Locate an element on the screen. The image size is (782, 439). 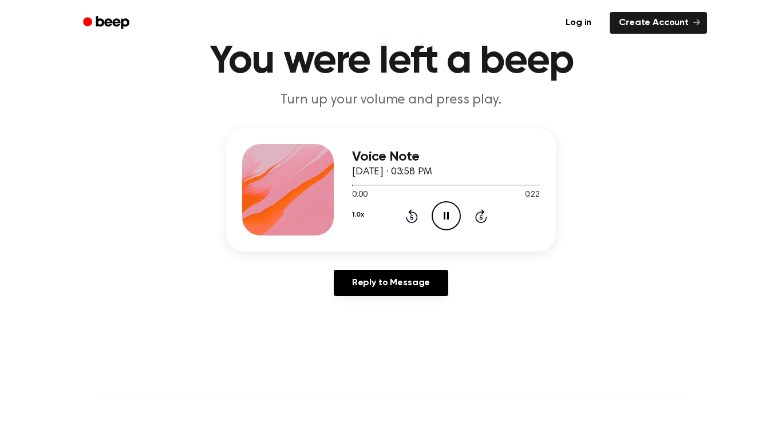
a: Create Account is located at coordinates (658, 23).